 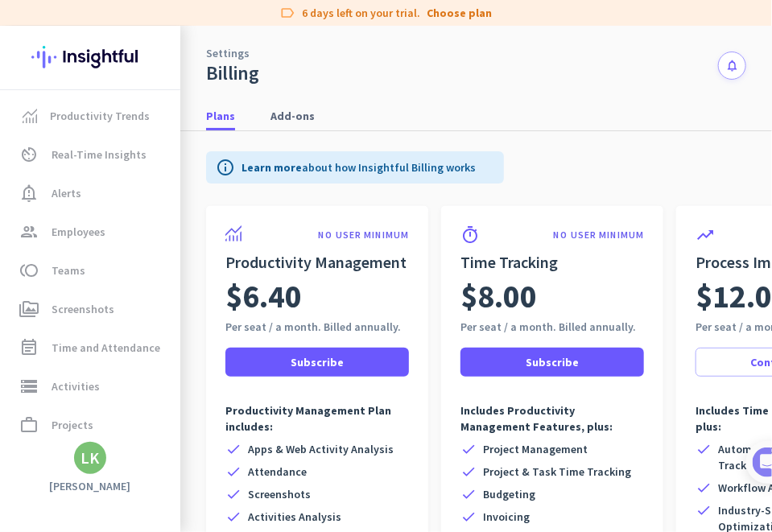 I want to click on span: Productivity Trends, so click(x=100, y=116).